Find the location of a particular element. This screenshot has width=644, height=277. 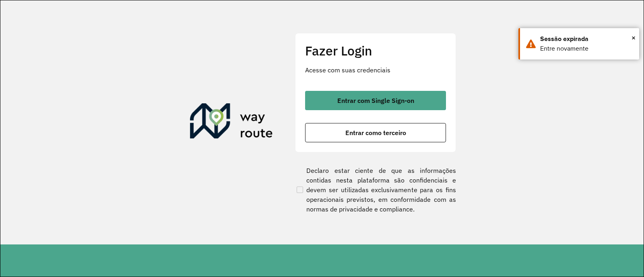

h2: Fazer Login is located at coordinates (376, 51).